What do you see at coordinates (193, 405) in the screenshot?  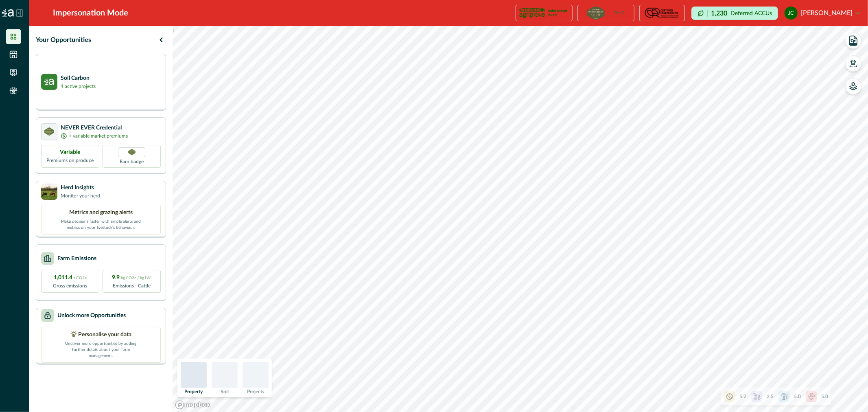 I see `a: Mapbox logo` at bounding box center [193, 405].